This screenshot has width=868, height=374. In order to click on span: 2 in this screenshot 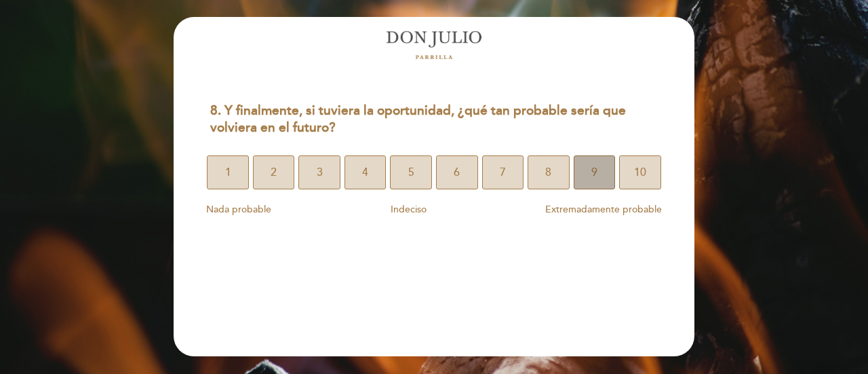, I will do `click(273, 172)`.